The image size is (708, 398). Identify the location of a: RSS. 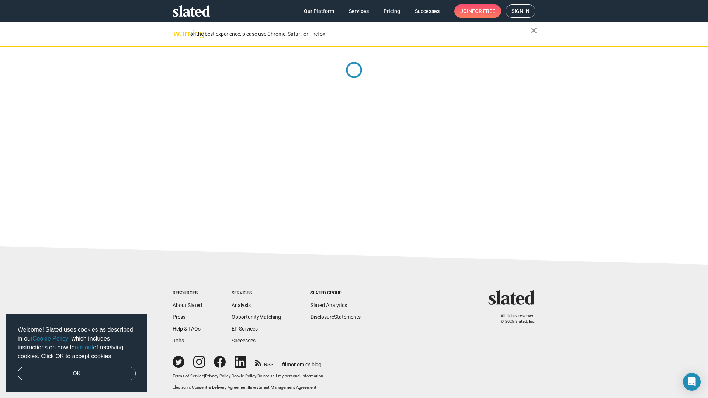
(264, 362).